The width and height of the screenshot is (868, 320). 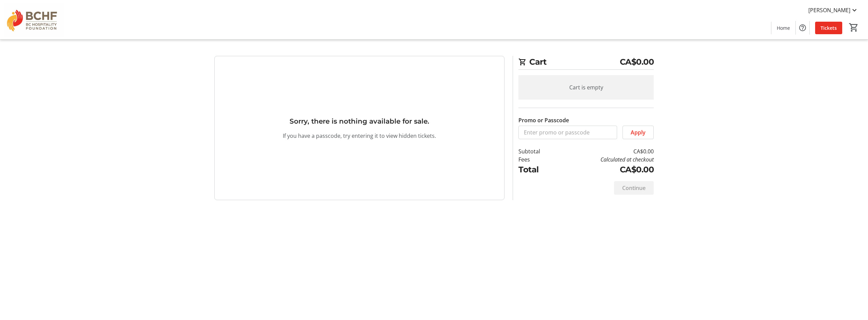 What do you see at coordinates (783, 28) in the screenshot?
I see `a: Home` at bounding box center [783, 28].